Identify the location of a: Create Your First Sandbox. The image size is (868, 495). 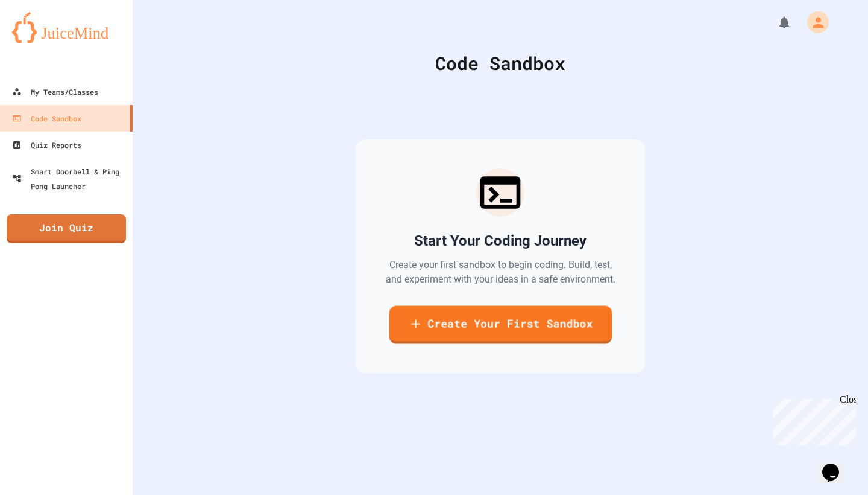
(501, 325).